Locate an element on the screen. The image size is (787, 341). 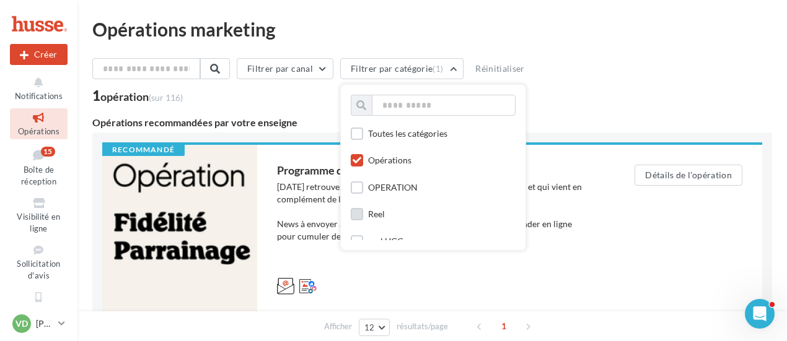
button: Filtrer par canal is located at coordinates (285, 69).